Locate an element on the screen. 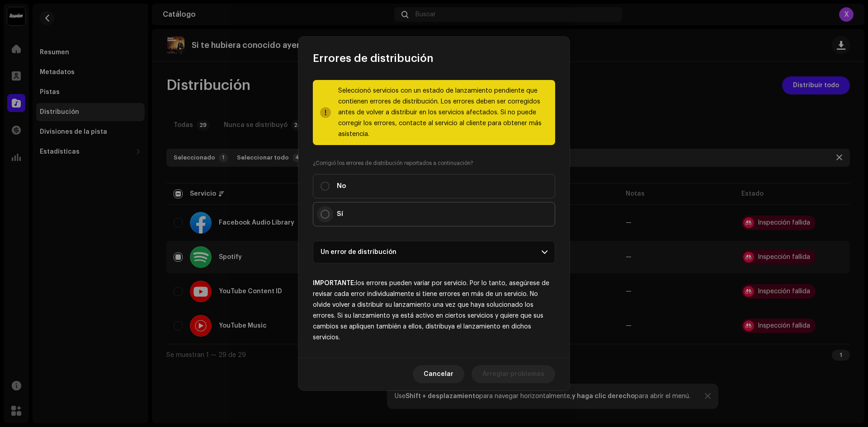 The image size is (868, 427). div: Seleccionó servicios con un estado de lanzamiento pendiente que contienen errores de distribución... is located at coordinates (443, 112).